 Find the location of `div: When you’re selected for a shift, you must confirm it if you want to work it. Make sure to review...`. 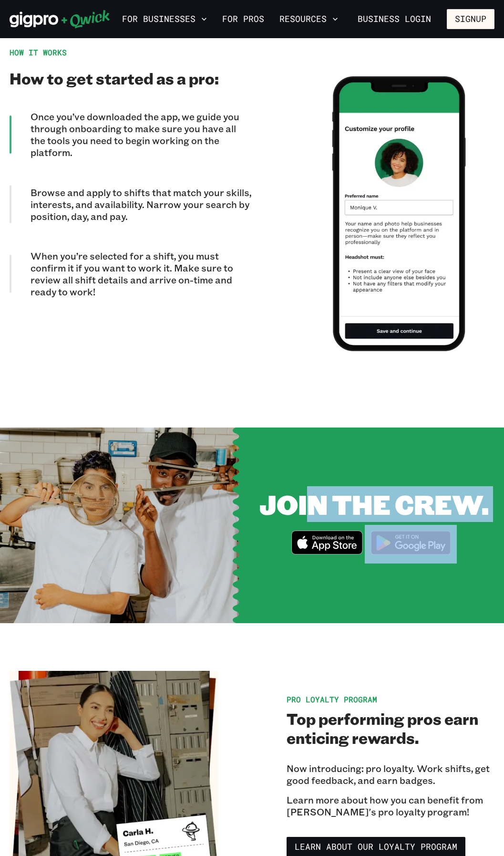

div: When you’re selected for a shift, you must confirm it if you want to work it. Make sure to review... is located at coordinates (131, 274).